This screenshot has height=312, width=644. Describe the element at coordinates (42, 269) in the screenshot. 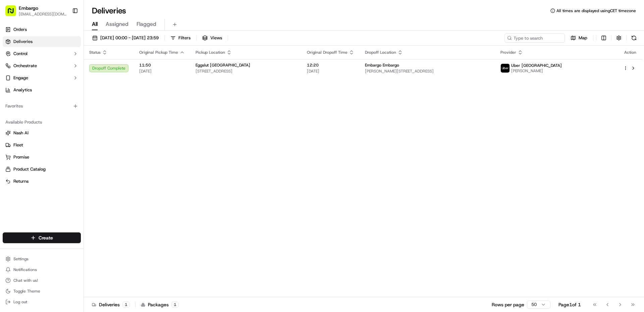

I see `button: Notifications` at that location.